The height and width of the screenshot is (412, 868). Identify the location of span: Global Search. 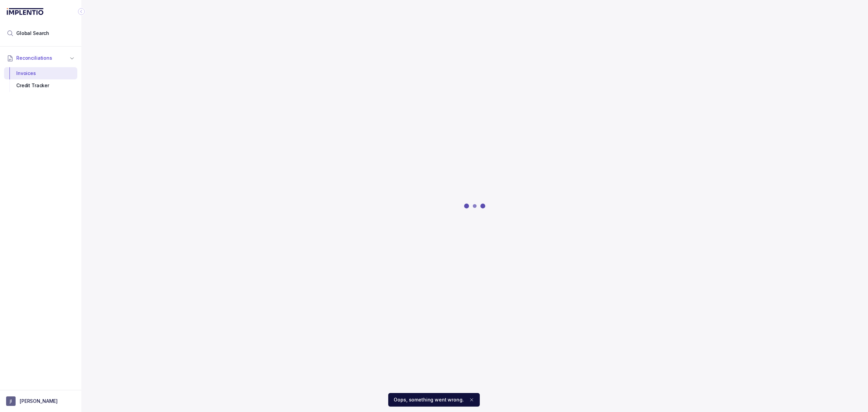
(32, 33).